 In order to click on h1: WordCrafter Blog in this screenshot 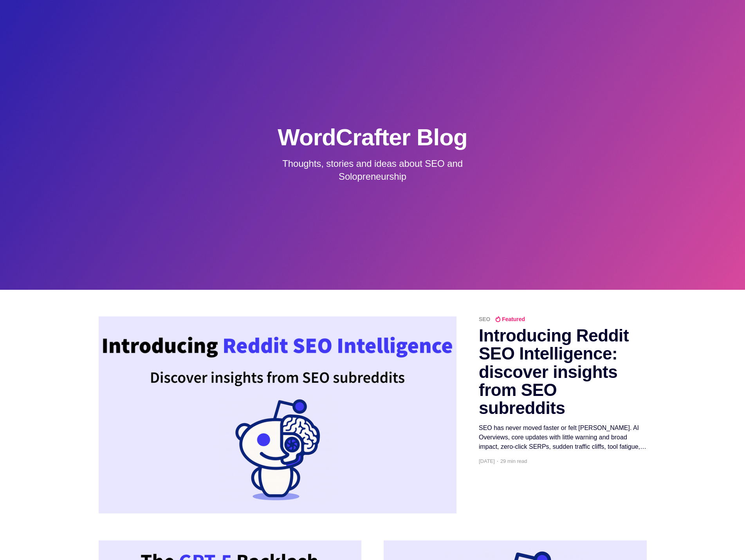, I will do `click(373, 137)`.